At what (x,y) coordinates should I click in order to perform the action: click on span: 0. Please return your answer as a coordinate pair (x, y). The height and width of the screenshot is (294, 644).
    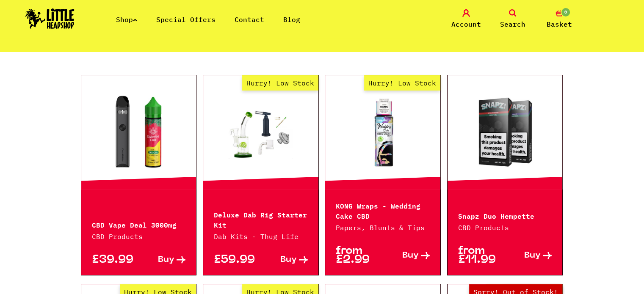
    Looking at the image, I should click on (566, 12).